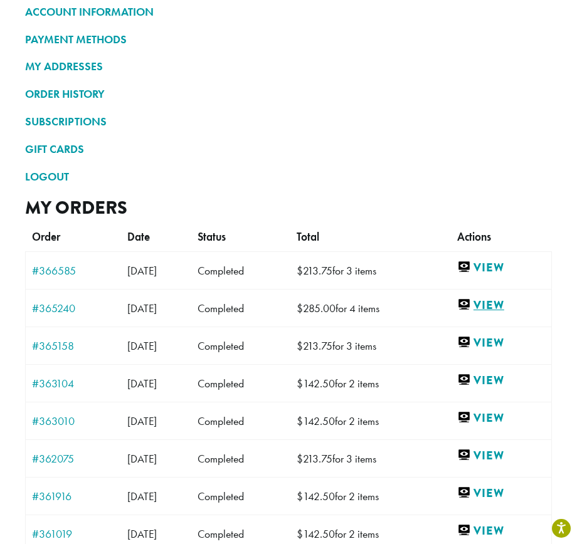  What do you see at coordinates (73, 309) in the screenshot?
I see `a: #365240` at bounding box center [73, 309].